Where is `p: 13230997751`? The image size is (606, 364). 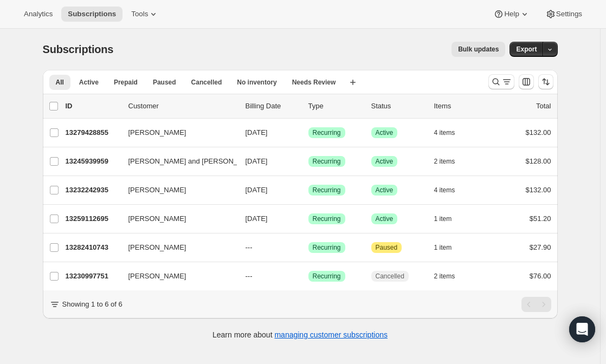
p: 13230997751 is located at coordinates (93, 277).